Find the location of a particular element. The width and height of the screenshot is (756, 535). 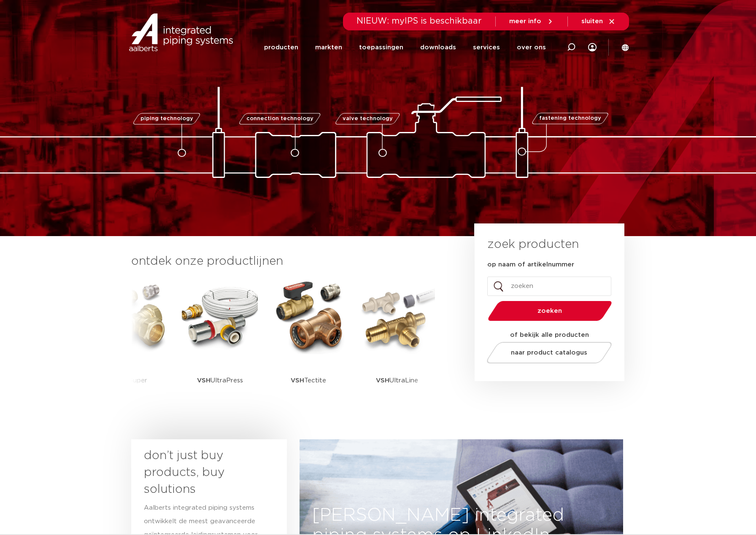

p: UltraLine is located at coordinates (396, 381).